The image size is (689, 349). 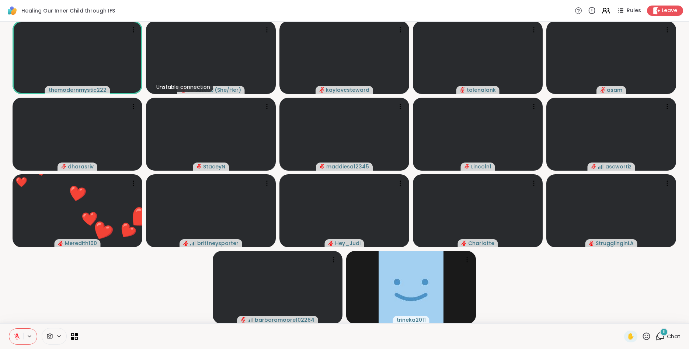 What do you see at coordinates (12, 11) in the screenshot?
I see `img: ShareWell Logomark` at bounding box center [12, 11].